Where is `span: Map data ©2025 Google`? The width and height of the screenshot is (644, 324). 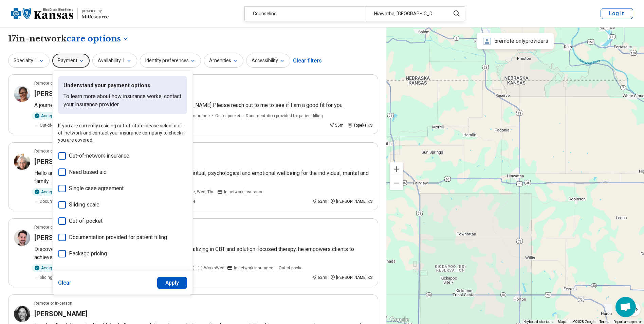 span: Map data ©2025 Google is located at coordinates (577, 321).